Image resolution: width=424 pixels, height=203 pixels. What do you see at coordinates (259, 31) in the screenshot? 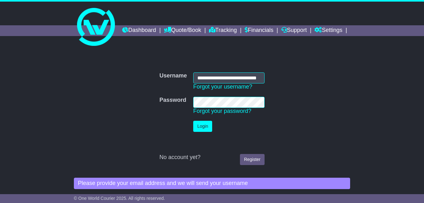
I see `a: Financials` at bounding box center [259, 31].